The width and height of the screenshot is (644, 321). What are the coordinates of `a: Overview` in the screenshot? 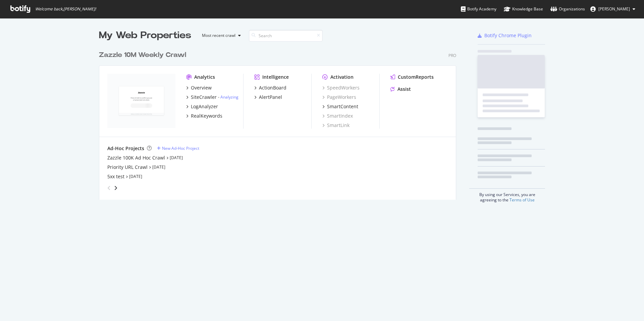 It's located at (199, 88).